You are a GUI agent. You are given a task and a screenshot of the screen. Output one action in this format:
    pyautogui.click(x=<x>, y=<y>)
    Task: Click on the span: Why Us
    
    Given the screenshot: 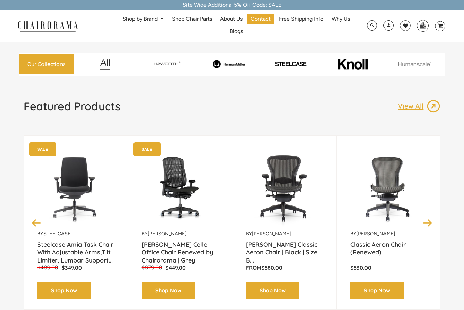 What is the action you would take?
    pyautogui.click(x=341, y=19)
    